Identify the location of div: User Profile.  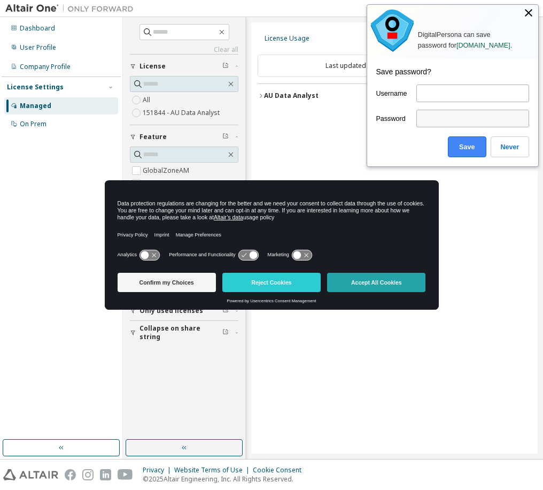
(38, 48).